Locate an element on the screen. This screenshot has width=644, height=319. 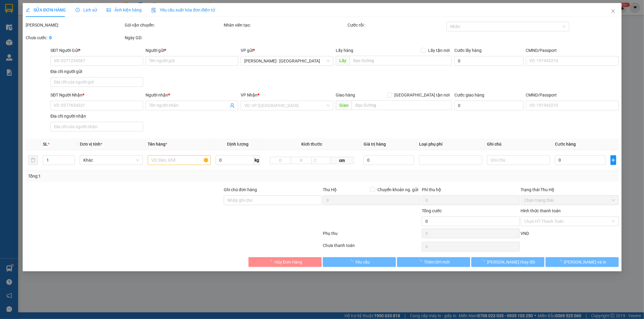
th: Loại phụ phí is located at coordinates (450, 144).